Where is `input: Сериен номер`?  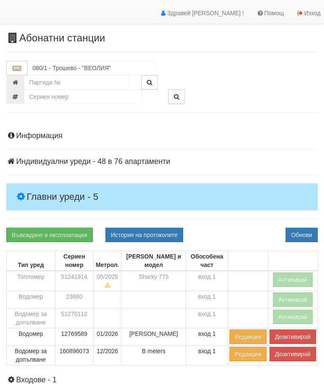
input: Сериен номер is located at coordinates (83, 97).